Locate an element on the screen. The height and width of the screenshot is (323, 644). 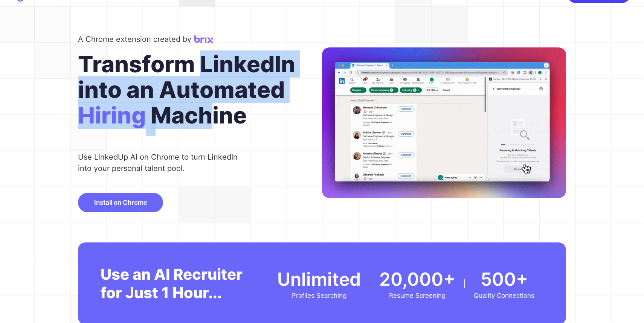
div: 20,000+ is located at coordinates (417, 279).